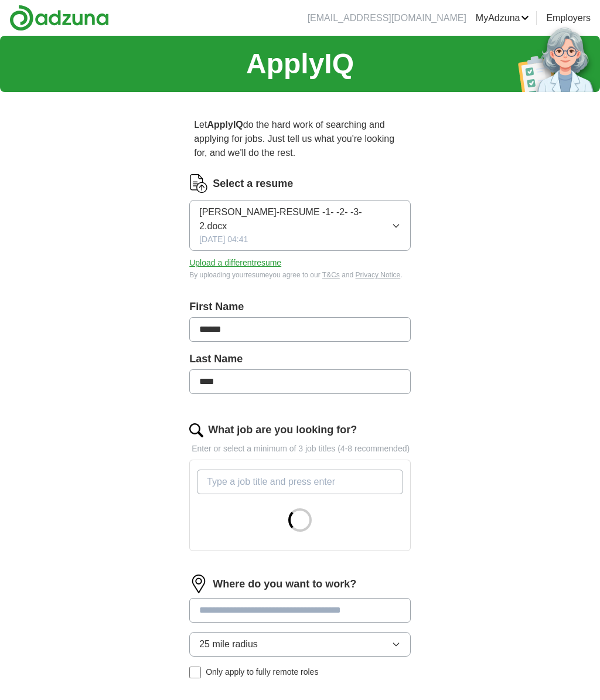 This screenshot has height=700, width=600. I want to click on p: Let do the hard work of searching and applying for jobs. Just tell us what you're looking for, an..., so click(300, 139).